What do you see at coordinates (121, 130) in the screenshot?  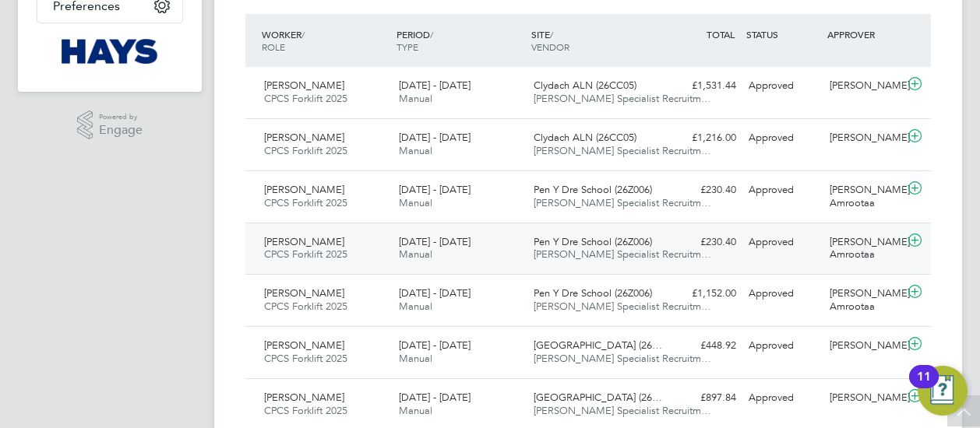 I see `span: Engage` at bounding box center [121, 130].